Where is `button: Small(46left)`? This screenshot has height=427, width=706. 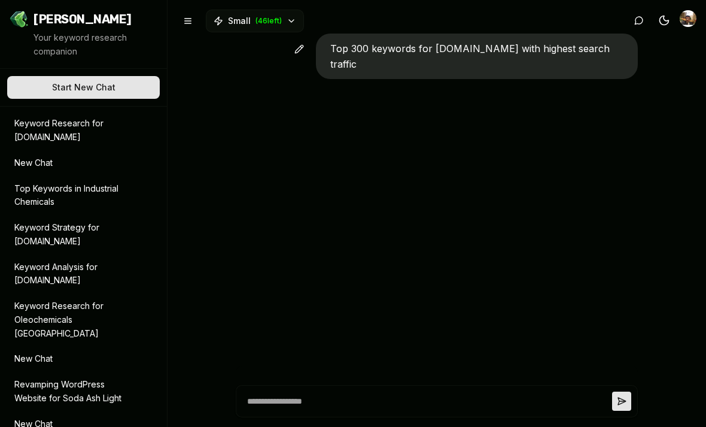 button: Small(46left) is located at coordinates (255, 21).